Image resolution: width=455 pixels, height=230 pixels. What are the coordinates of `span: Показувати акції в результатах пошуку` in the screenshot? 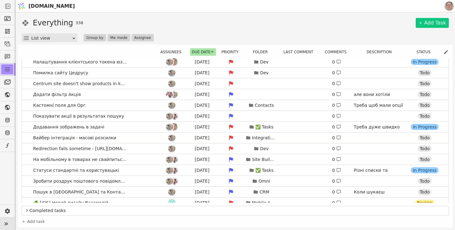 It's located at (79, 116).